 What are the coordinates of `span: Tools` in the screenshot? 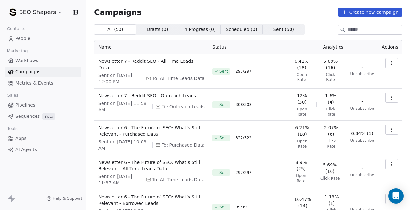 It's located at (12, 129).